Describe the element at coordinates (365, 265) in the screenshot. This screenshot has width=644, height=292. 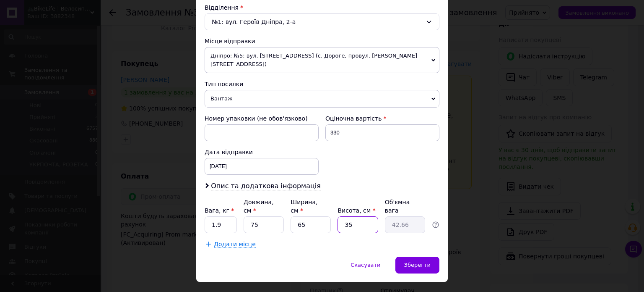
I see `span: Скасувати` at that location.